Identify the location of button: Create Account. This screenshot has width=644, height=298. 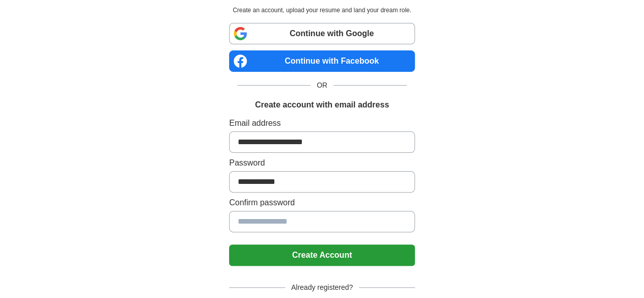
(322, 255).